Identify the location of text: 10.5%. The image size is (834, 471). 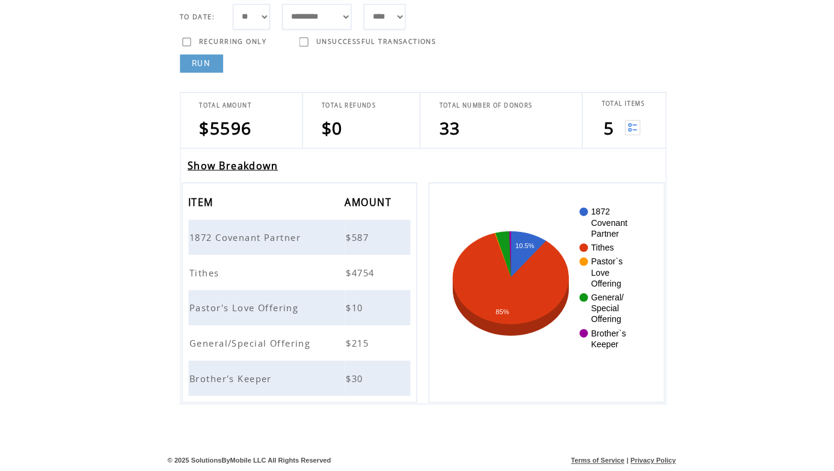
(519, 249).